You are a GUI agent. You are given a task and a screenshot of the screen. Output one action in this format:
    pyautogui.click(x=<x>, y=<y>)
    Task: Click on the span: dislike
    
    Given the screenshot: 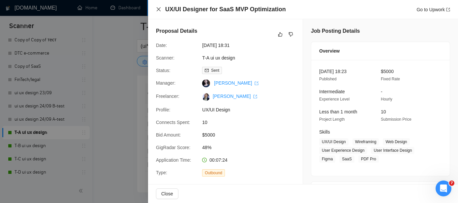 What is the action you would take?
    pyautogui.click(x=291, y=34)
    